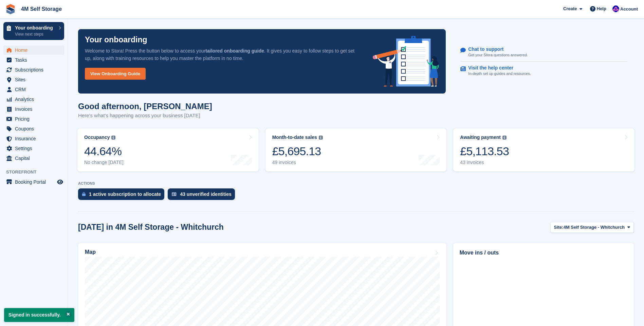  I want to click on span: Booking Portal, so click(35, 182).